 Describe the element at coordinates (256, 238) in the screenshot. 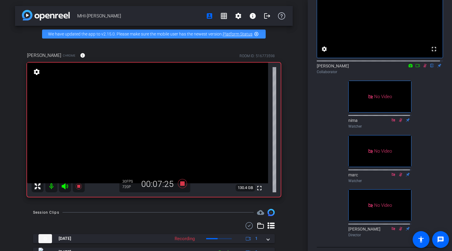

I see `span: 1` at that location.